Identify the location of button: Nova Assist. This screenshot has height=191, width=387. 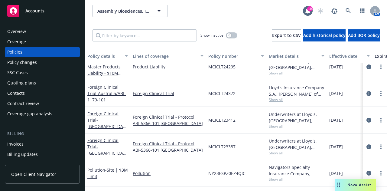
(356, 185).